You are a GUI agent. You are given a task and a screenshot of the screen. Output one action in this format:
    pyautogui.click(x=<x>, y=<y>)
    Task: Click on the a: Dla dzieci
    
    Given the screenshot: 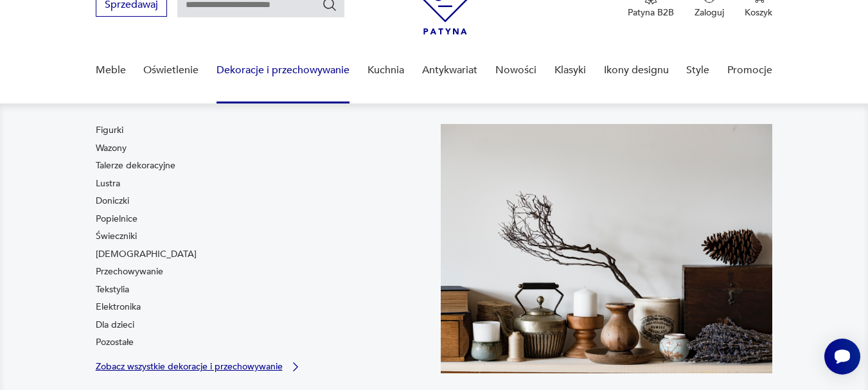 What is the action you would take?
    pyautogui.click(x=115, y=325)
    